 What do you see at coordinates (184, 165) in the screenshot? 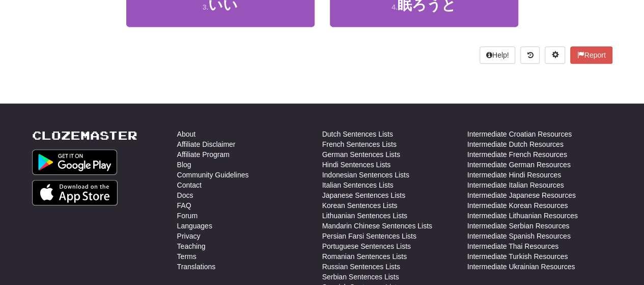
I see `a: Blog` at bounding box center [184, 165].